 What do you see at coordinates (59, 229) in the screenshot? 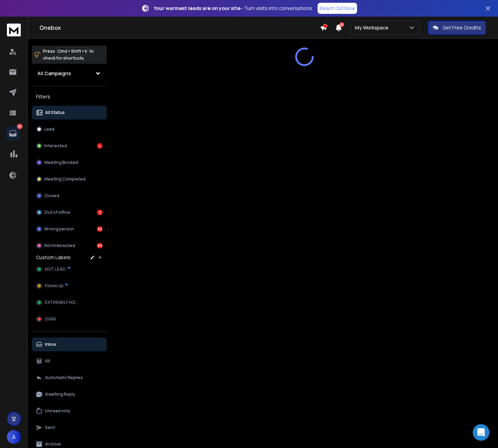
I see `p: Wrong person` at bounding box center [59, 229].